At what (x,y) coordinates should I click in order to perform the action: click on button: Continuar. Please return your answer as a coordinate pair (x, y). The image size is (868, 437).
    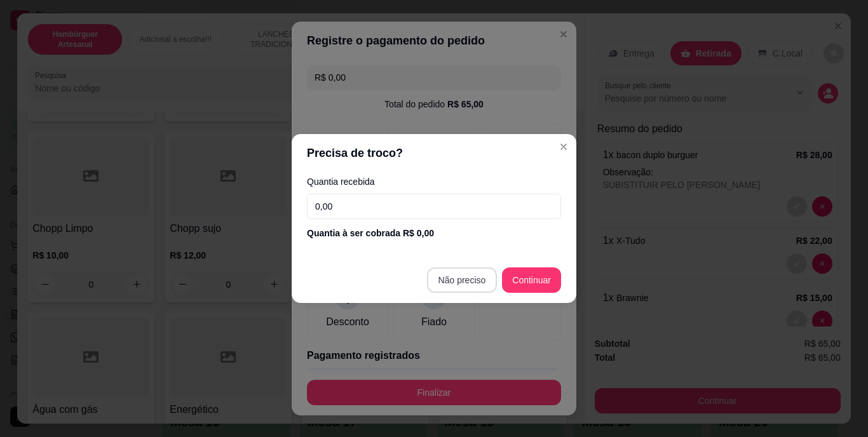
    Looking at the image, I should click on (532, 280).